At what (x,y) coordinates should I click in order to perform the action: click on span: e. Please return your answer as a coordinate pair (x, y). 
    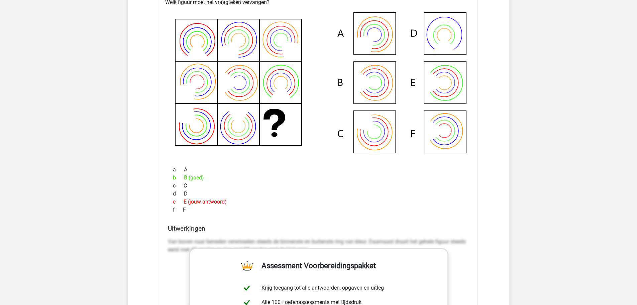
    Looking at the image, I should click on (178, 202).